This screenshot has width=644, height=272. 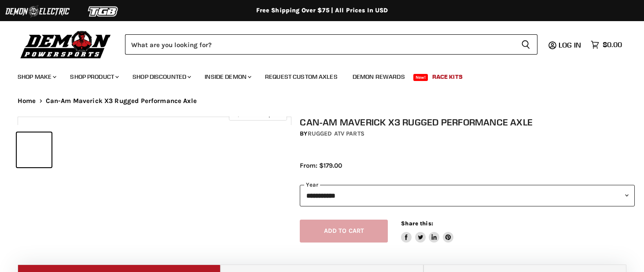 What do you see at coordinates (320, 44) in the screenshot?
I see `input: Search` at bounding box center [320, 44].